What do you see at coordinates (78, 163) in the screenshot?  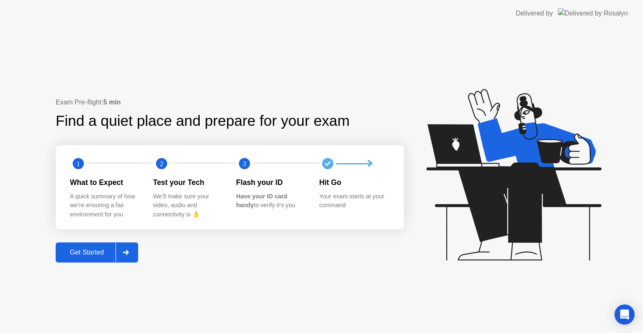 I see `text: 1` at bounding box center [78, 163].